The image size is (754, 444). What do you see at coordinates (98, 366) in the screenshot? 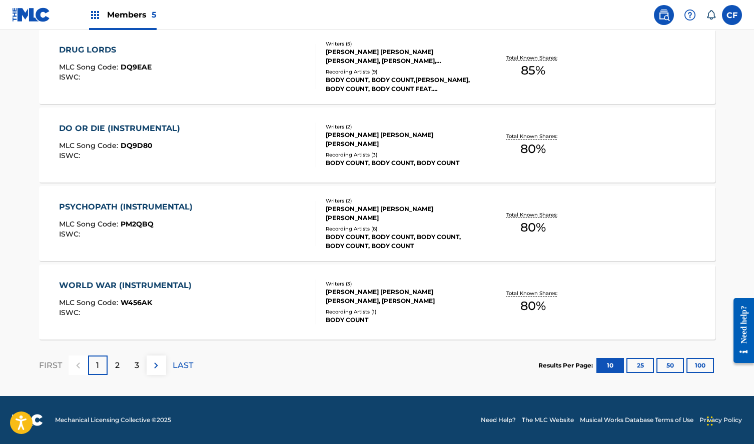
I see `p: 1` at bounding box center [98, 366].